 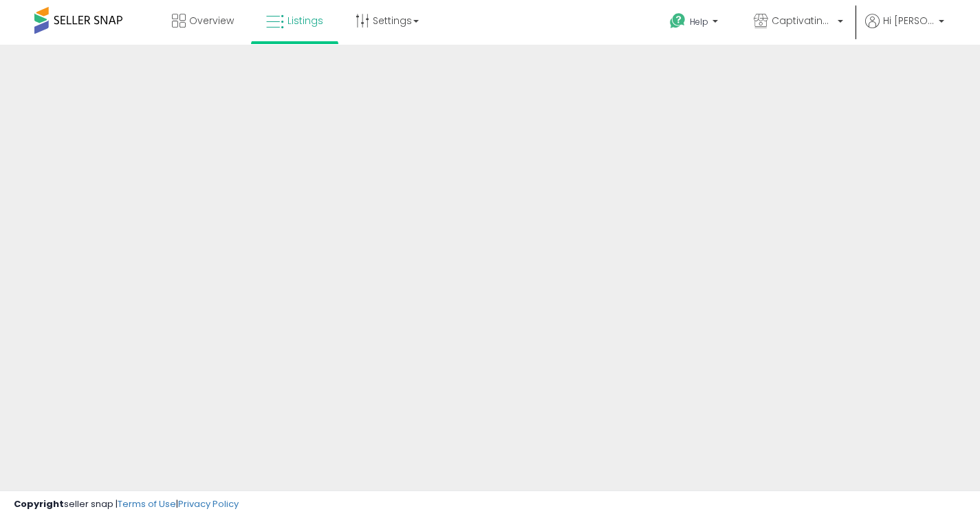 What do you see at coordinates (695, 23) in the screenshot?
I see `a: Help` at bounding box center [695, 23].